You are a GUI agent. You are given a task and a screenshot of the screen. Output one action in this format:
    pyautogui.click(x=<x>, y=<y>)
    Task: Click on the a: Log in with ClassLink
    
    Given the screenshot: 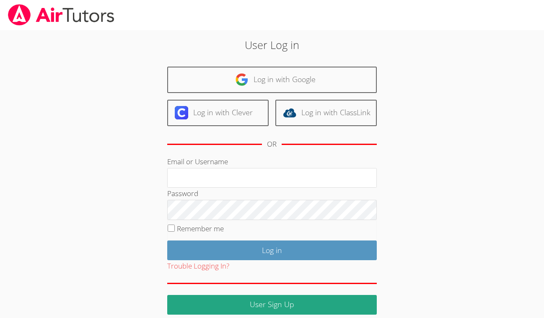 What is the action you would take?
    pyautogui.click(x=326, y=113)
    